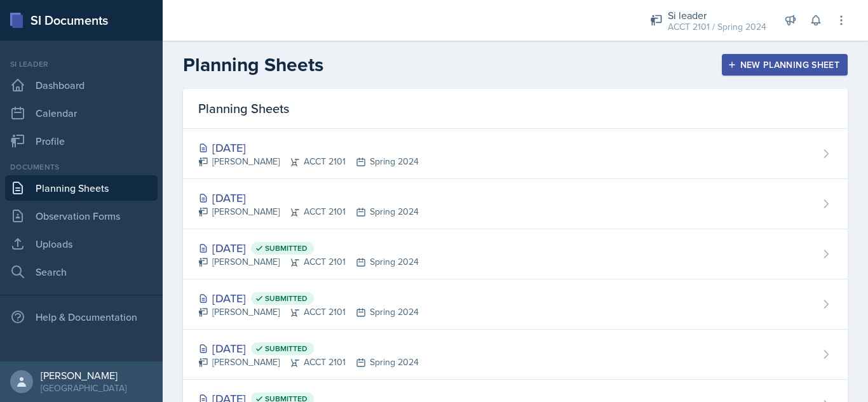  Describe the element at coordinates (81, 317) in the screenshot. I see `div: Help & Documentation` at that location.